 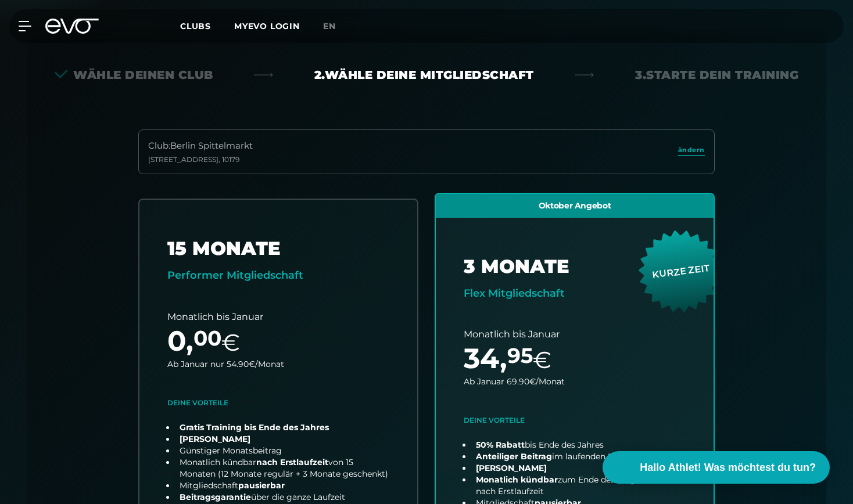 I want to click on div: Club : Berlin Spittelmarkt, so click(x=200, y=146).